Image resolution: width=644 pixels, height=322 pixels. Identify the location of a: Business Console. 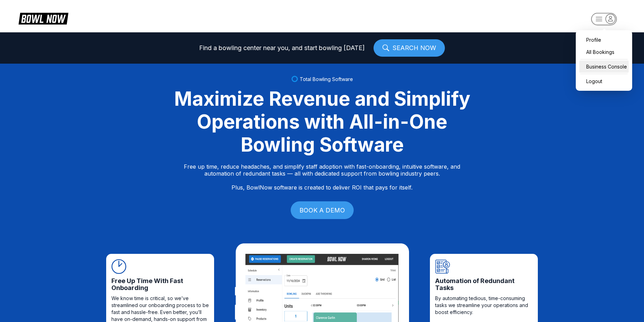
(604, 66).